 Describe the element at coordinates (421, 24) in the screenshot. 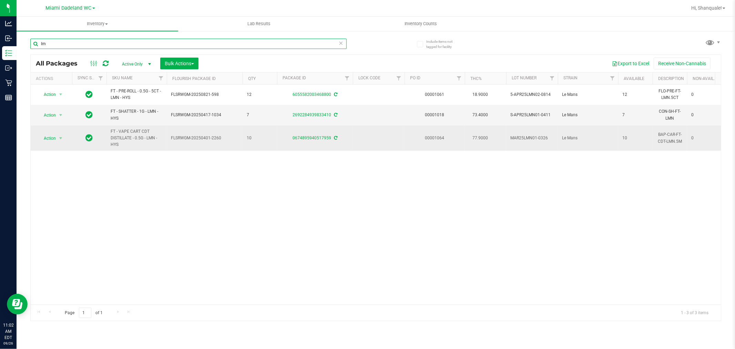

I see `span: Inventory Counts` at that location.